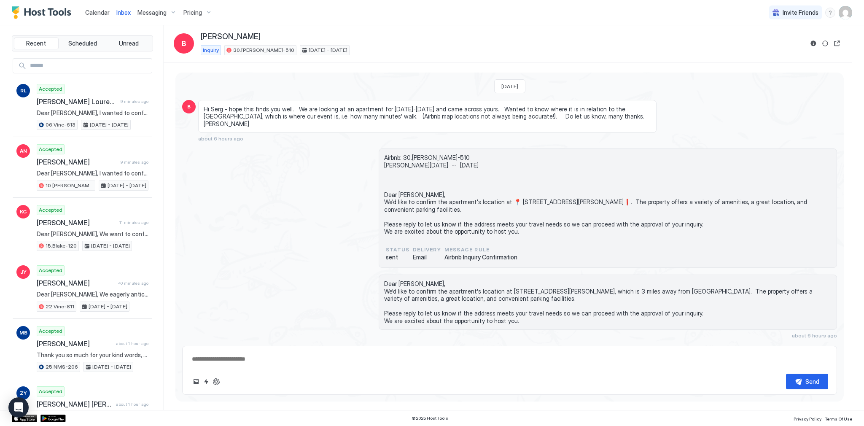 This screenshot has height=426, width=864. Describe the element at coordinates (124, 12) in the screenshot. I see `a: Inbox` at that location.